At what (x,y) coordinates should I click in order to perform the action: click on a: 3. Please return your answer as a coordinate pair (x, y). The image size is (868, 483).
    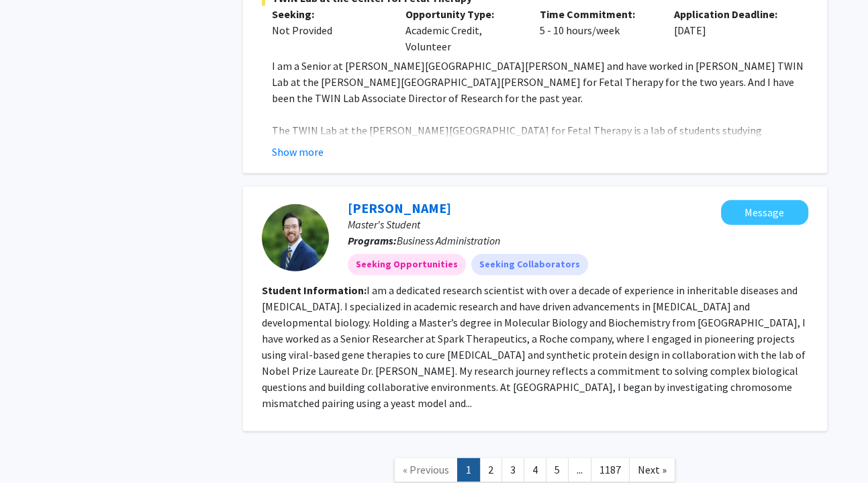
    Looking at the image, I should click on (513, 470).